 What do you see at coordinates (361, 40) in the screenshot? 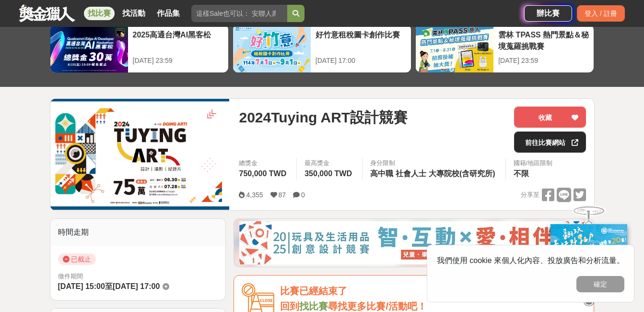
I see `div: 好竹意租稅圖卡創作比賽` at bounding box center [361, 40].